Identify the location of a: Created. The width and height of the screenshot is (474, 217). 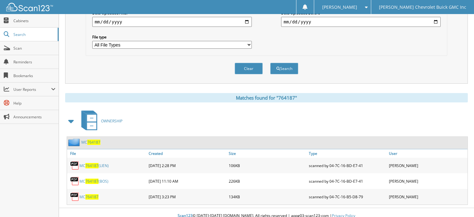
(187, 153).